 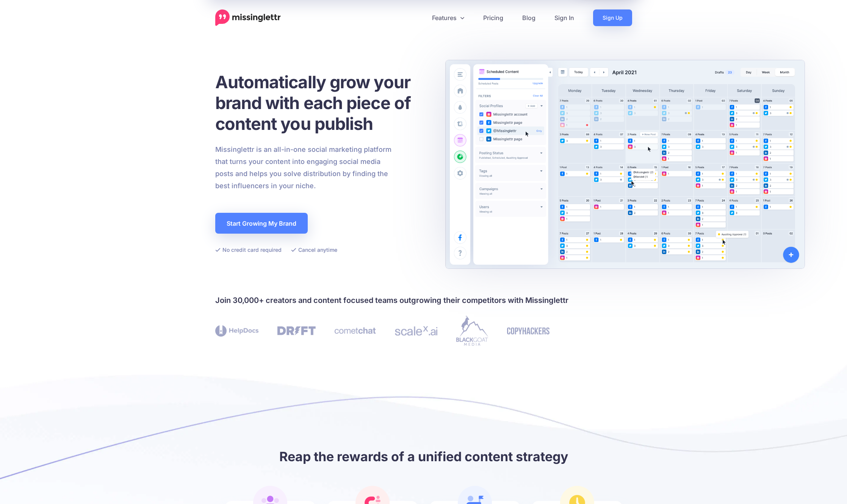 What do you see at coordinates (613, 18) in the screenshot?
I see `a: Sign Up` at bounding box center [613, 18].